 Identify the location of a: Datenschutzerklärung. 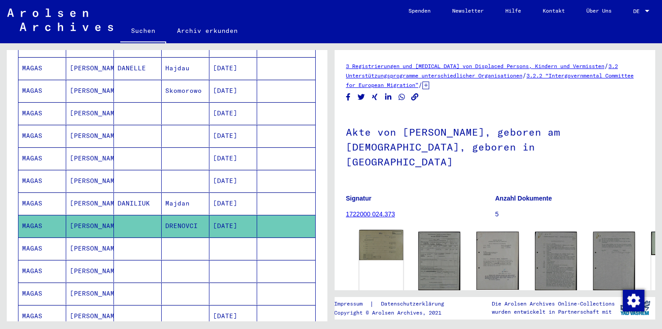
(415, 304).